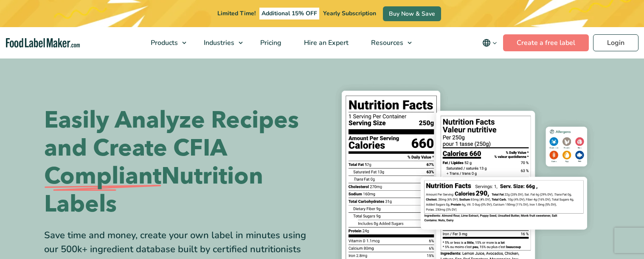 Image resolution: width=644 pixels, height=259 pixels. Describe the element at coordinates (218, 43) in the screenshot. I see `span: Industries` at that location.